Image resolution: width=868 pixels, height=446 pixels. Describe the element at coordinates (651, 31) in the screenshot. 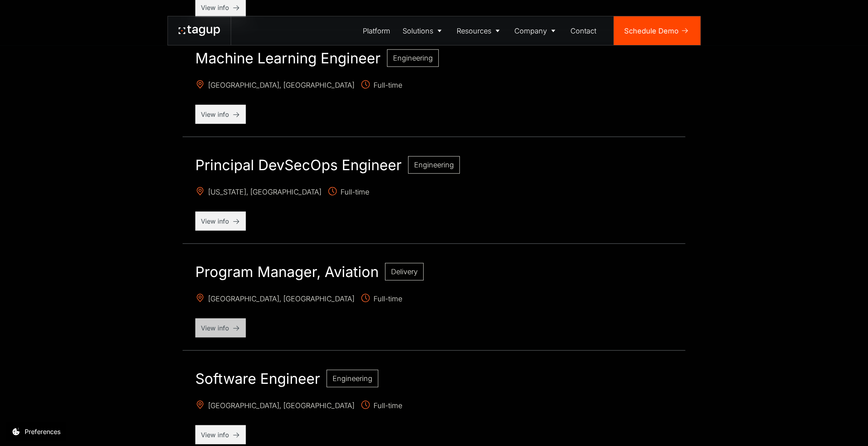

I see `div: Schedule Demo` at that location.